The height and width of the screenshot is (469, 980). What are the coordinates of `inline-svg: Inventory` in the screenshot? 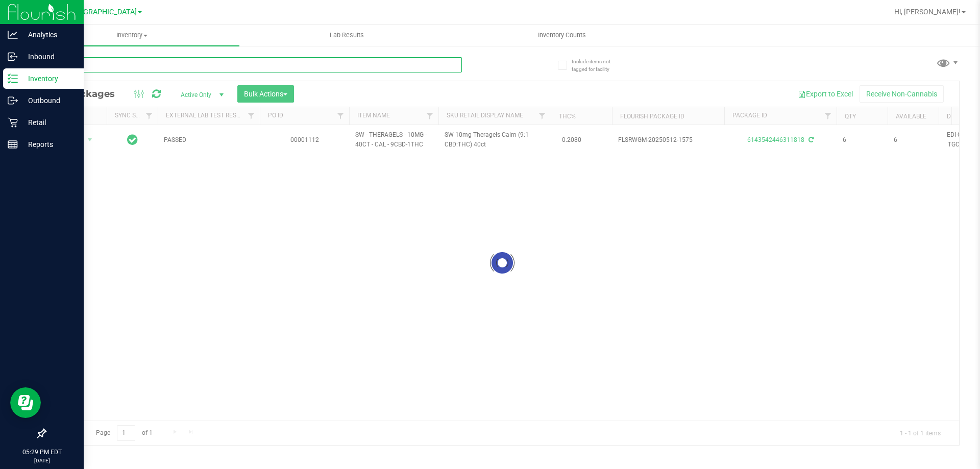 It's located at (12, 79).